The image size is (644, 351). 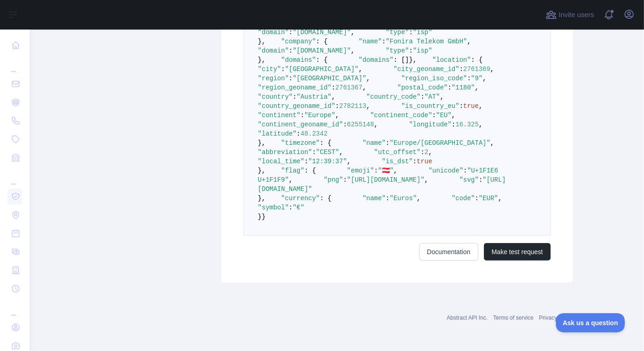 I want to click on span: "Euros", so click(x=403, y=198).